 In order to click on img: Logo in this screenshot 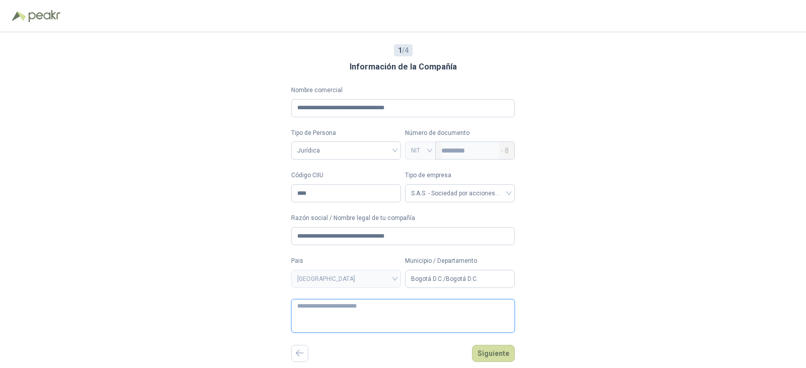, I will do `click(19, 16)`.